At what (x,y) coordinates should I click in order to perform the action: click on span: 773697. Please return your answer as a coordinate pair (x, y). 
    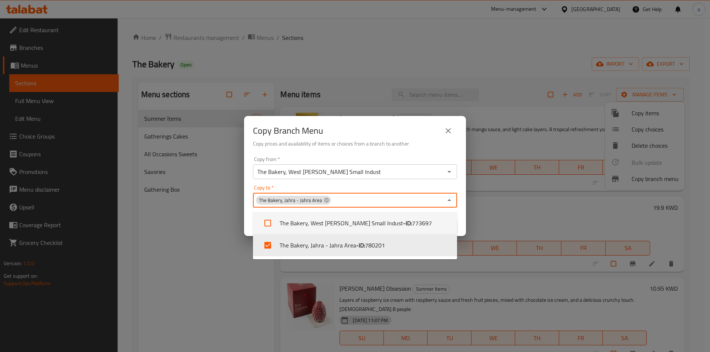
    Looking at the image, I should click on (422, 223).